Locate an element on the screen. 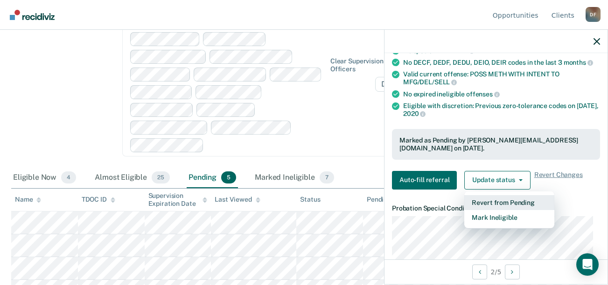 The image size is (608, 285). div: Open Intercom Messenger is located at coordinates (587, 265).